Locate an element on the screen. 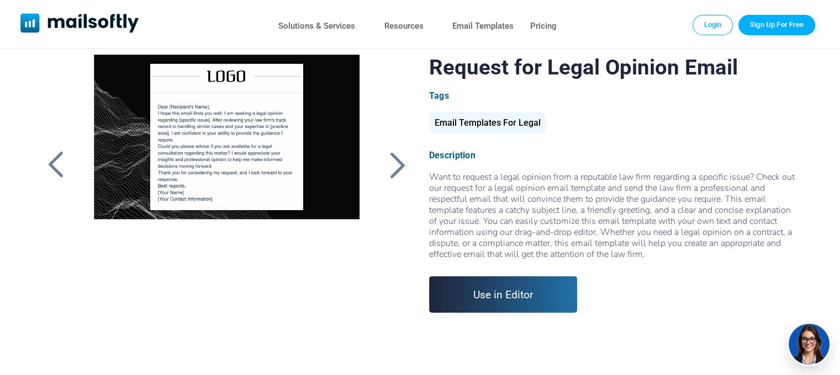  a: Use in Editor is located at coordinates (503, 295).